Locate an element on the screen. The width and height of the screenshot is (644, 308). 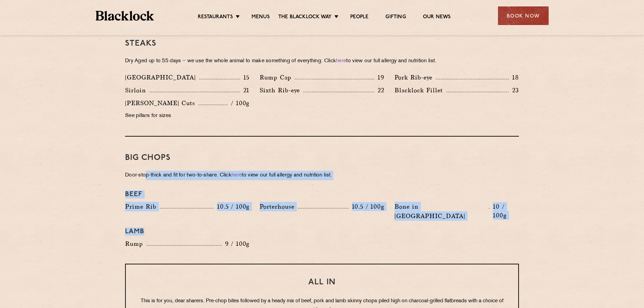
div: Book Now is located at coordinates (523, 15).